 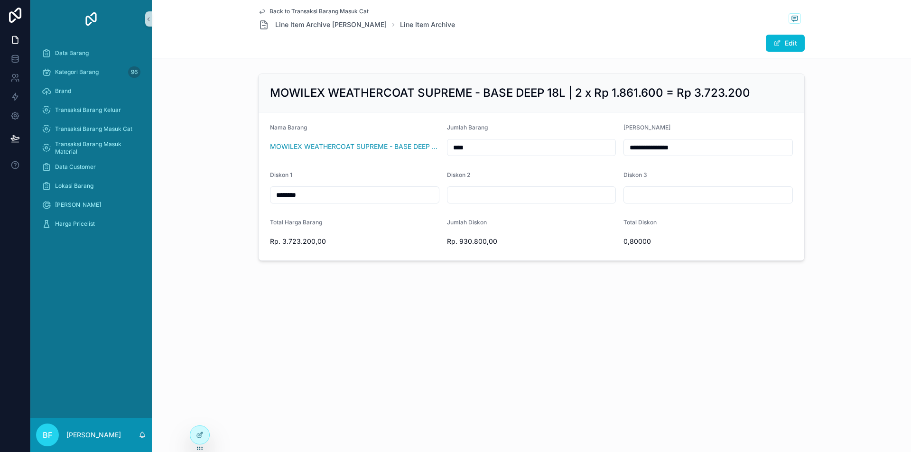 What do you see at coordinates (75, 167) in the screenshot?
I see `span: Data Customer` at bounding box center [75, 167].